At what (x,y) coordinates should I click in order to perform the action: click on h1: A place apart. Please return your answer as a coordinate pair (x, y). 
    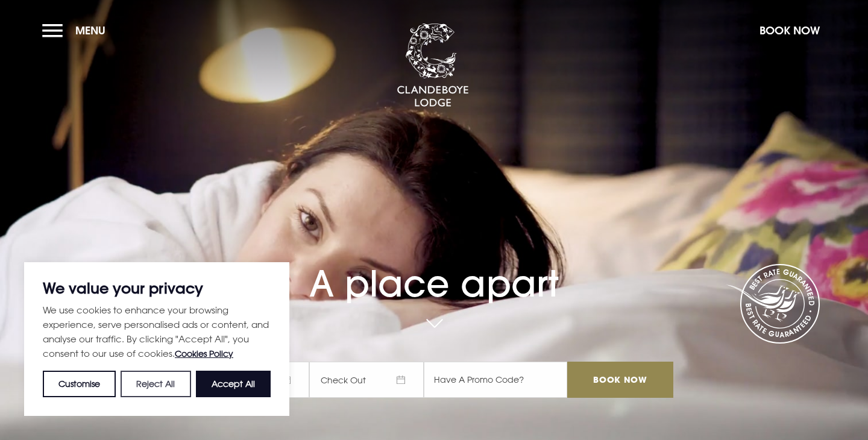
    Looking at the image, I should click on (434, 270).